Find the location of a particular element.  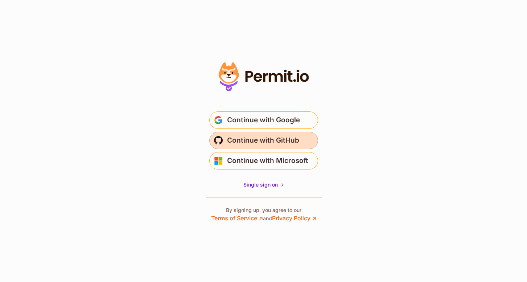

span: Single sign on -> is located at coordinates (264, 184).